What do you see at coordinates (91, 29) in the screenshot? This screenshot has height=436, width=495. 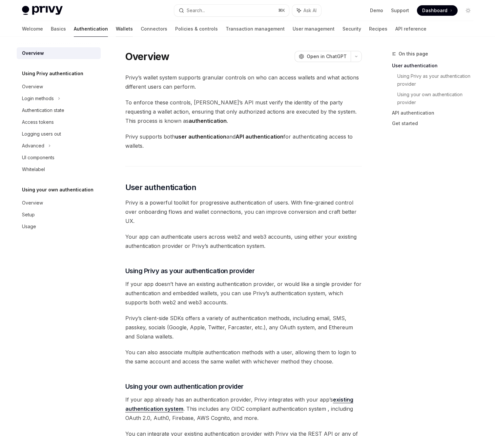 I see `a: Authentication` at bounding box center [91, 29].